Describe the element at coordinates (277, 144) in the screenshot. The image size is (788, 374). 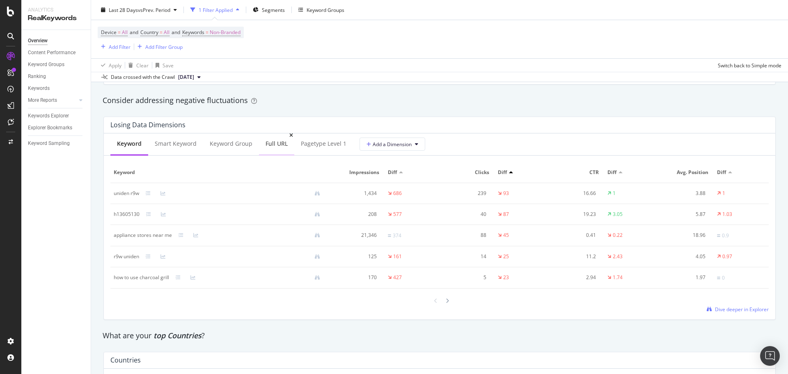
I see `div: Full URL` at that location.